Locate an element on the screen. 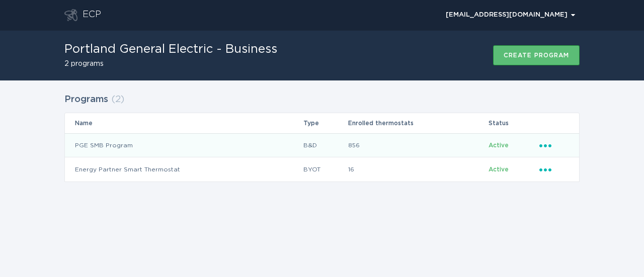 This screenshot has width=644, height=277. h2: Programs is located at coordinates (86, 100).